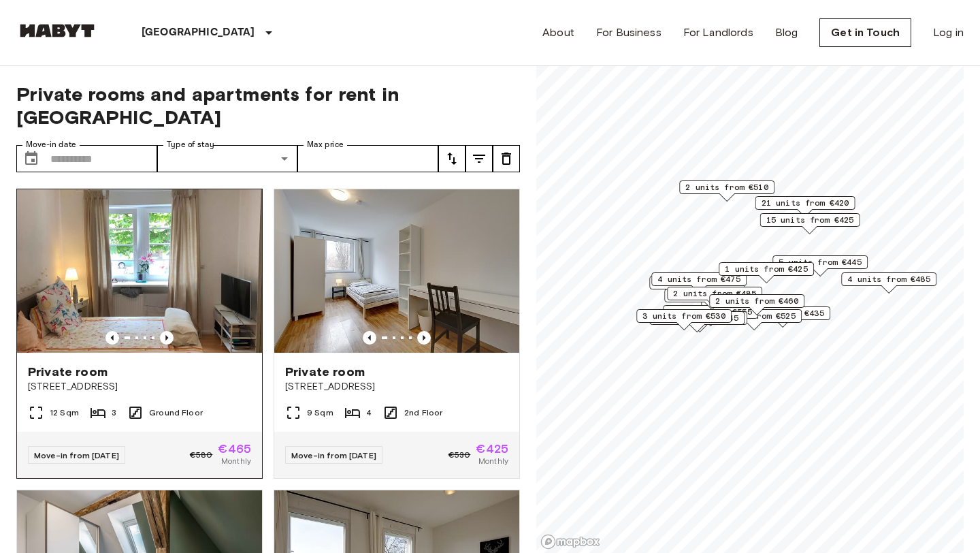  Describe the element at coordinates (191, 144) in the screenshot. I see `label: Type of stay` at that location.